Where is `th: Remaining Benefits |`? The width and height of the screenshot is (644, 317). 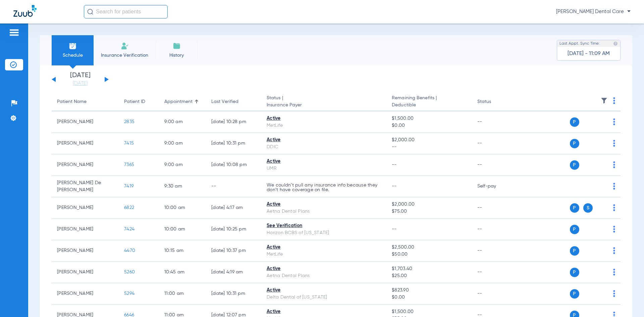
th: Remaining Benefits | is located at coordinates (429, 102).